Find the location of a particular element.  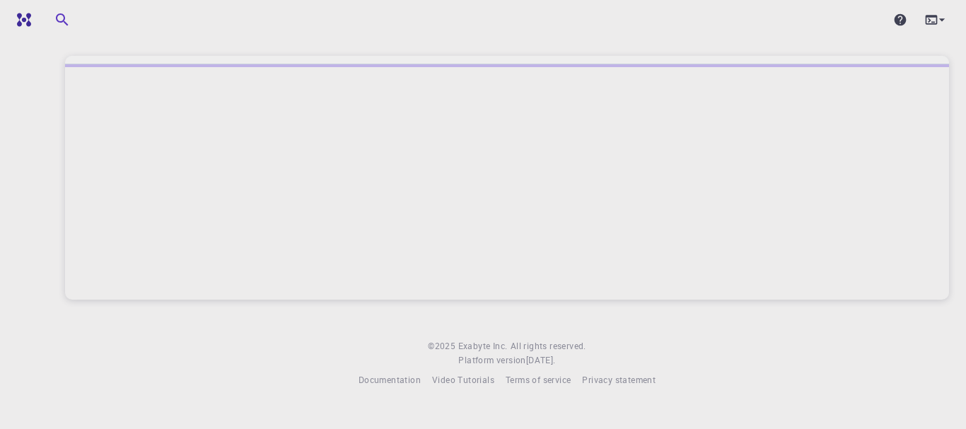

a: Video Tutorials is located at coordinates (463, 380).